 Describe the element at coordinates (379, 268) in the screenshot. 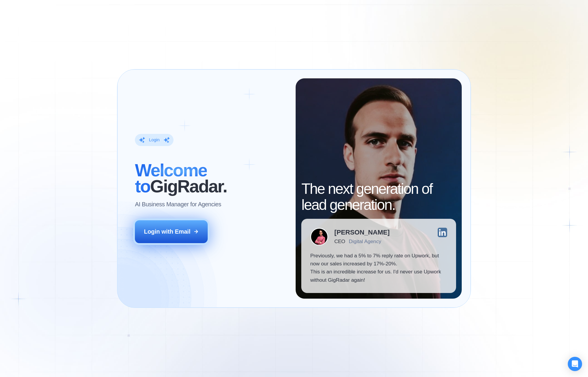

I see `p: Previously, we had a 5% to 7% reply rate on Upwork, but now our sales increased by 17%-20%. This ...` at that location.